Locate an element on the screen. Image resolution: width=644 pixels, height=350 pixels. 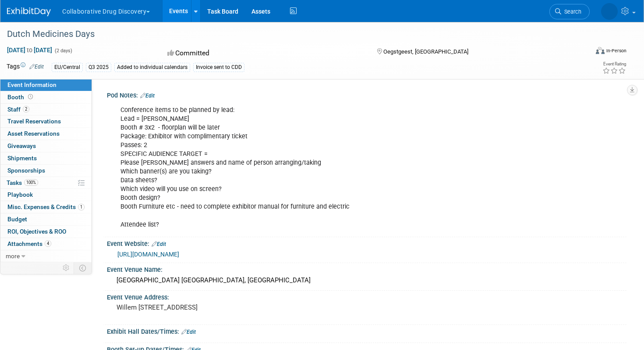
a: Event Information is located at coordinates (46, 85).